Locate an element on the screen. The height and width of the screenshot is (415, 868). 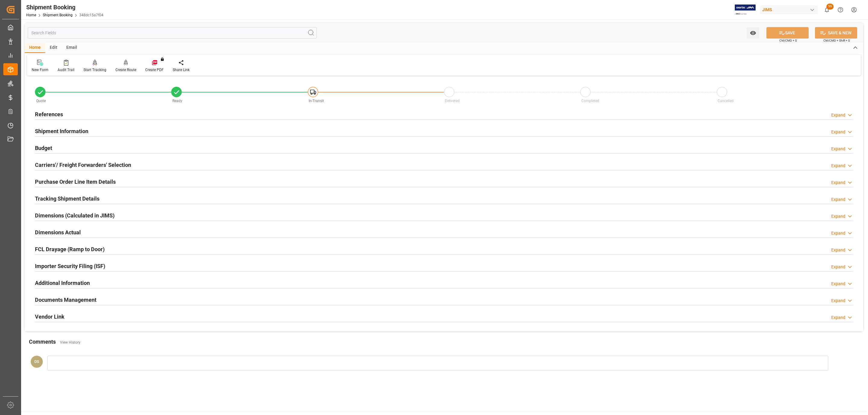
button: SAVE & NEW is located at coordinates (836, 33).